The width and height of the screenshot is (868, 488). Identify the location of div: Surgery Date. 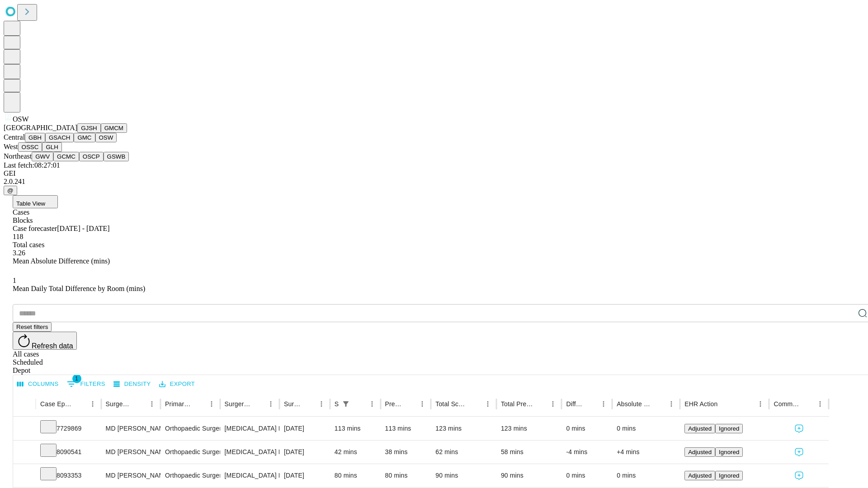
(292, 404).